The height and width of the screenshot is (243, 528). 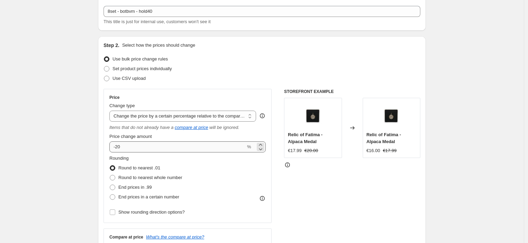 What do you see at coordinates (152, 212) in the screenshot?
I see `span: Show rounding direction options?` at bounding box center [152, 212].